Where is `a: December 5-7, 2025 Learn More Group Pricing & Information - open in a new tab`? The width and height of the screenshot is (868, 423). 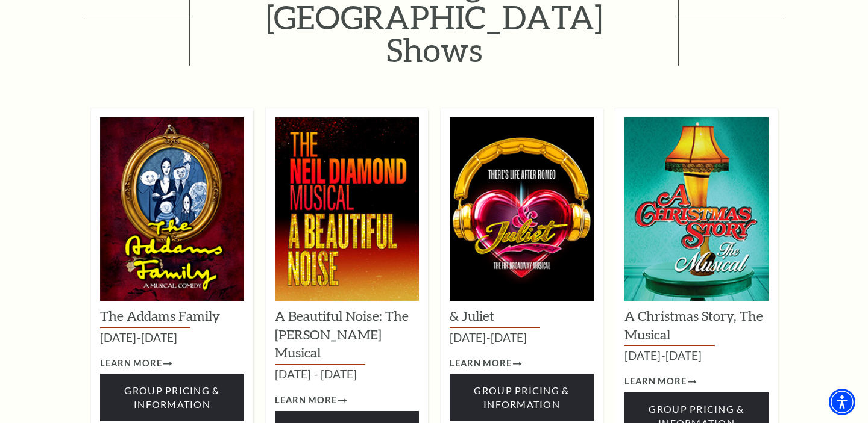 a: December 5-7, 2025 Learn More Group Pricing & Information - open in a new tab is located at coordinates (660, 382).